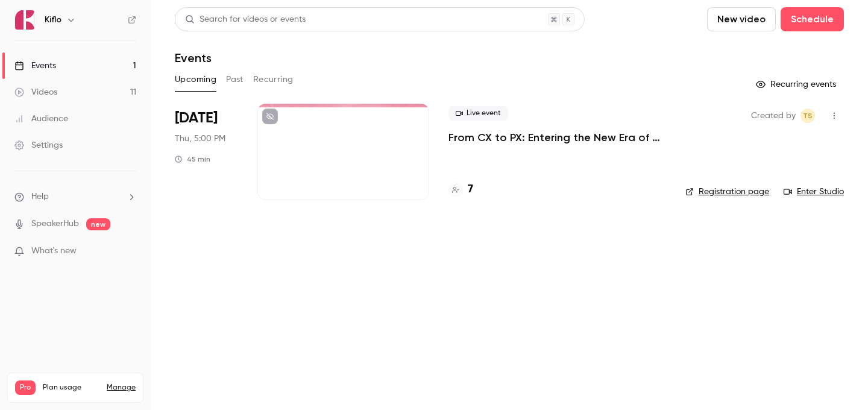 Image resolution: width=868 pixels, height=410 pixels. I want to click on span: Thu, 5:00 PM, so click(200, 139).